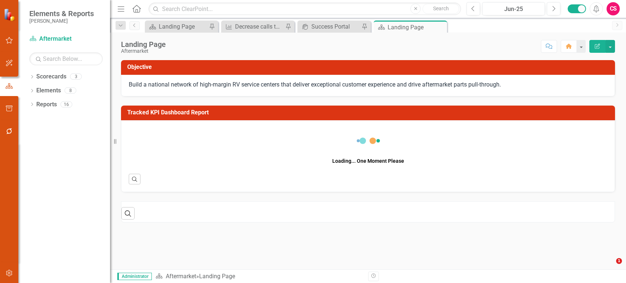  I want to click on span: Search, so click(441, 8).